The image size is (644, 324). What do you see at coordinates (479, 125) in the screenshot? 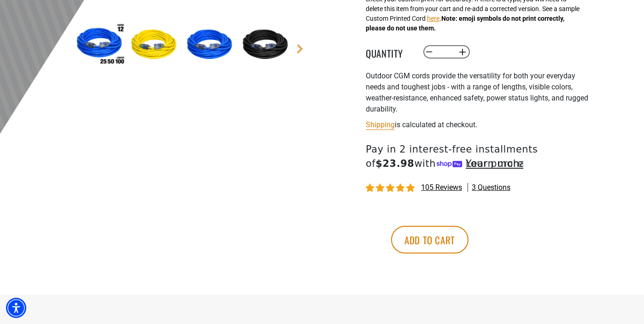
I see `div: is calculated at checkout.` at bounding box center [479, 125].